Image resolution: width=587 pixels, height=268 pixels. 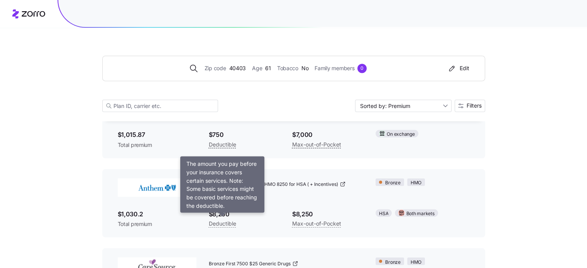 I want to click on span: $1,030.2, so click(x=157, y=214).